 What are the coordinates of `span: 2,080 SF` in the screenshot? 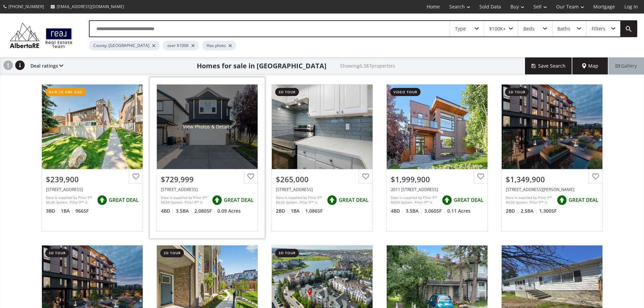 It's located at (205, 211).